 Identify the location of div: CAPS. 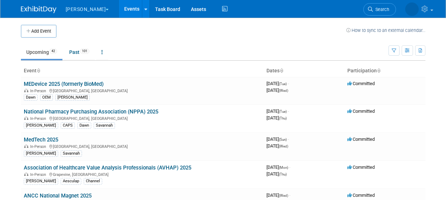
(68, 126).